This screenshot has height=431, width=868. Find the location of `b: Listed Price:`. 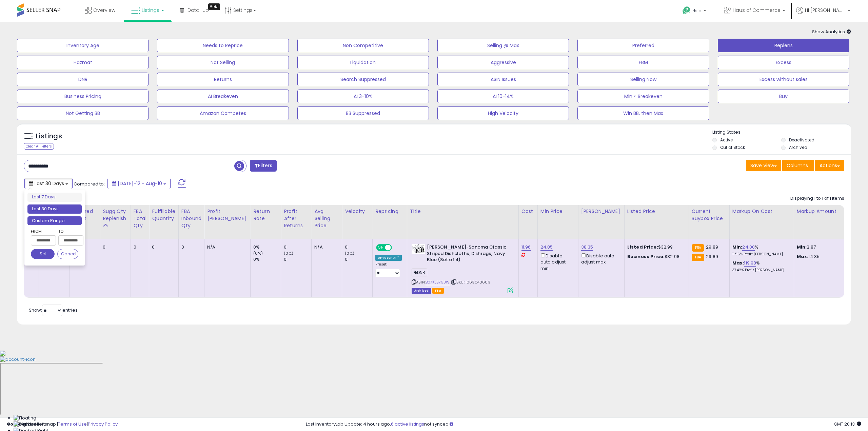

b: Listed Price: is located at coordinates (643, 247).